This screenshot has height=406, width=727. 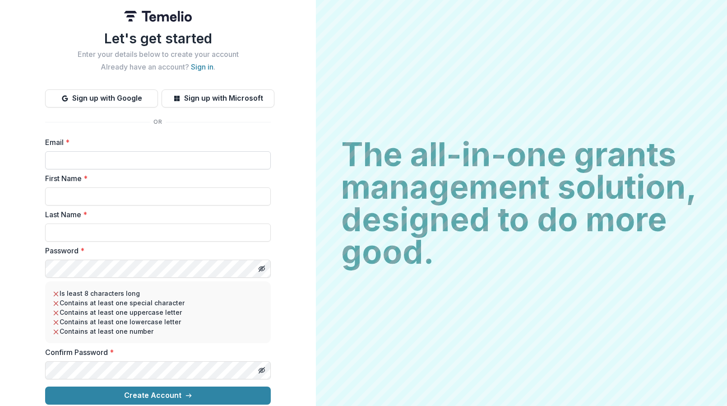 I want to click on li: Contains at least one number, so click(x=158, y=331).